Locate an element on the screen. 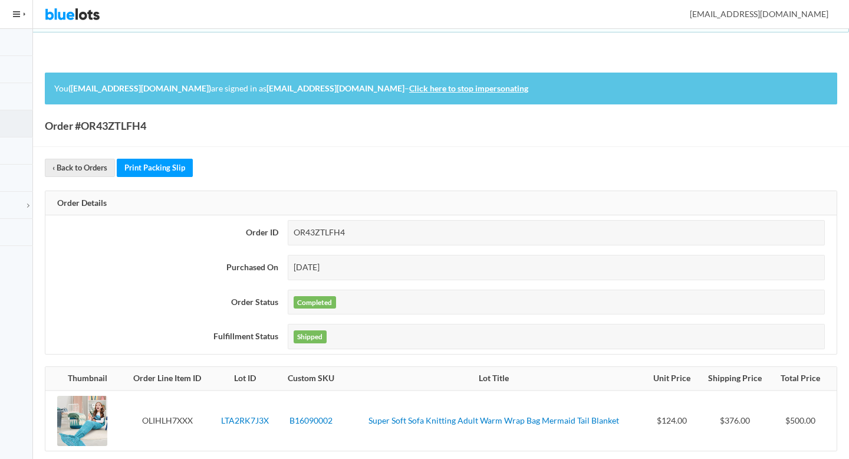 The image size is (849, 459). div: Order Details is located at coordinates (441, 203).